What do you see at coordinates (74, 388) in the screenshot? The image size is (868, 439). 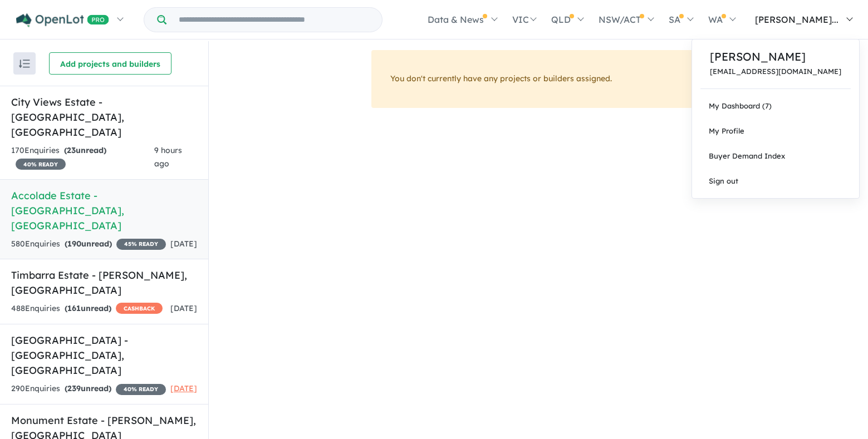 I see `span: 239` at bounding box center [74, 388].